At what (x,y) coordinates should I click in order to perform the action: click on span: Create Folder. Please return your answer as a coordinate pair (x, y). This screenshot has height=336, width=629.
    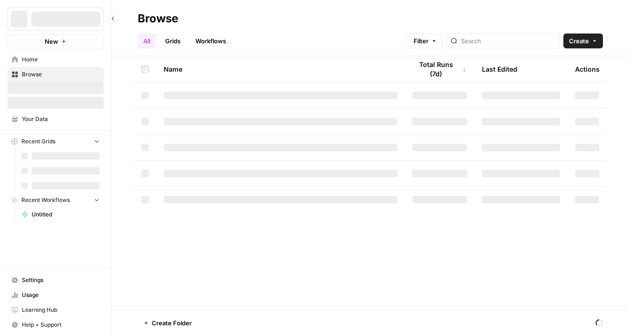
    Looking at the image, I should click on (172, 323).